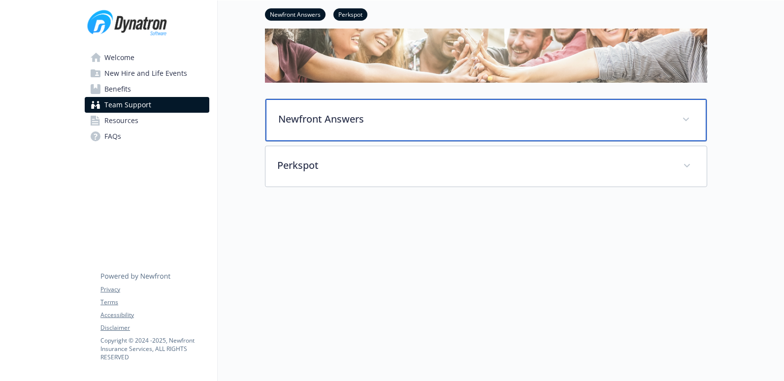  I want to click on span: Resources, so click(121, 121).